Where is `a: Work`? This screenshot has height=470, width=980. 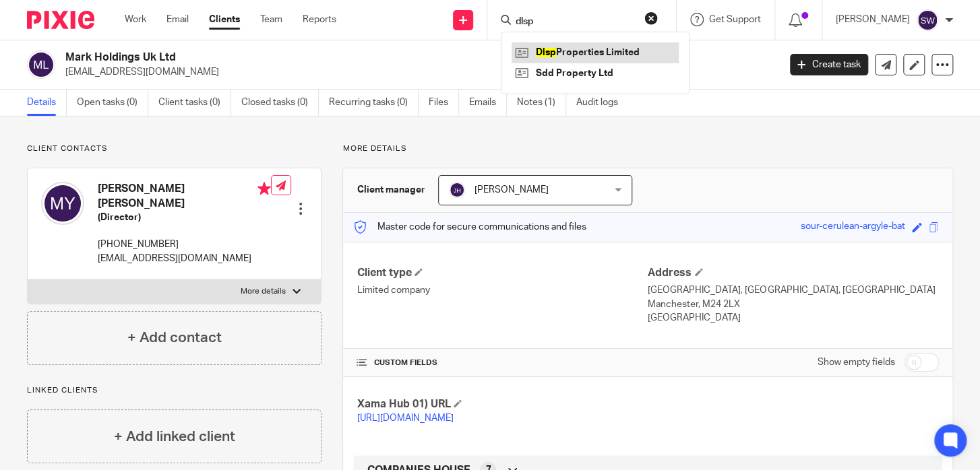
a: Work is located at coordinates (135, 20).